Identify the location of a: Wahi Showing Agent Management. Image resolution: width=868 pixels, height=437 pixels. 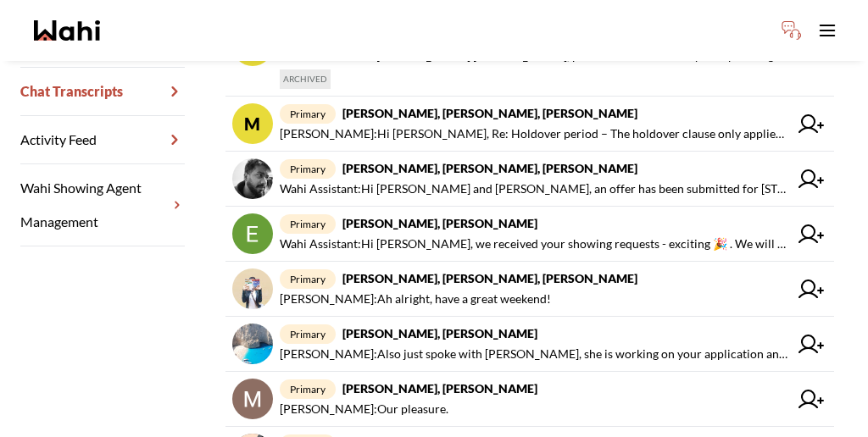
(103, 205).